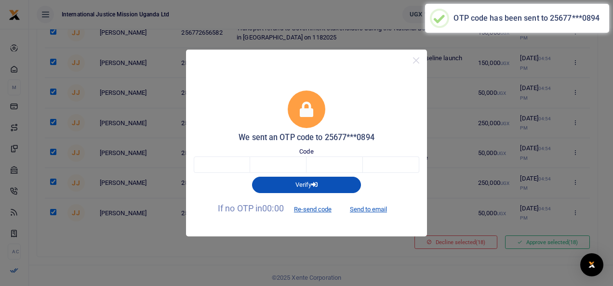  I want to click on span: If no OTP in, so click(278, 208).